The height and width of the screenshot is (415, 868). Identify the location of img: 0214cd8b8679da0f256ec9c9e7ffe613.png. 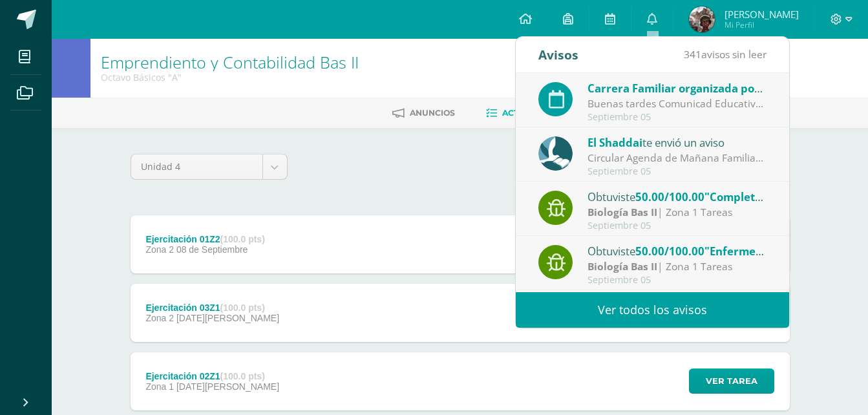
(555, 153).